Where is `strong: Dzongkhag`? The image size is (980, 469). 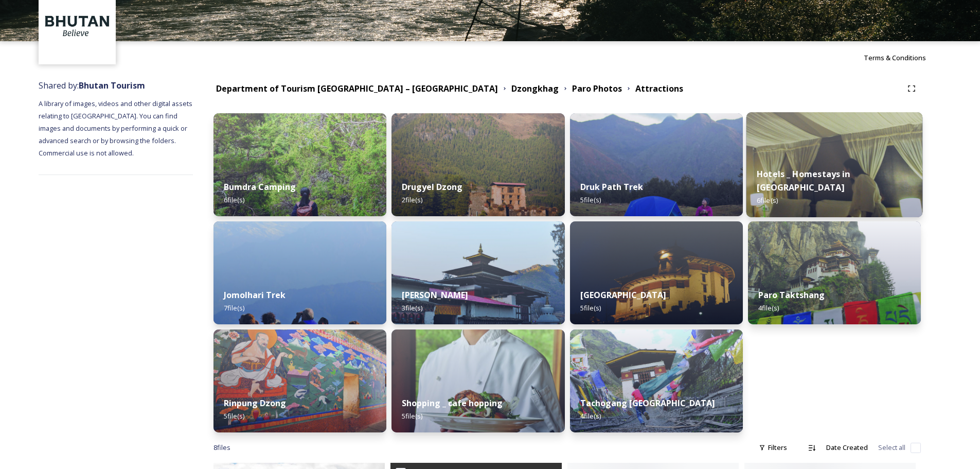 strong: Dzongkhag is located at coordinates (535, 88).